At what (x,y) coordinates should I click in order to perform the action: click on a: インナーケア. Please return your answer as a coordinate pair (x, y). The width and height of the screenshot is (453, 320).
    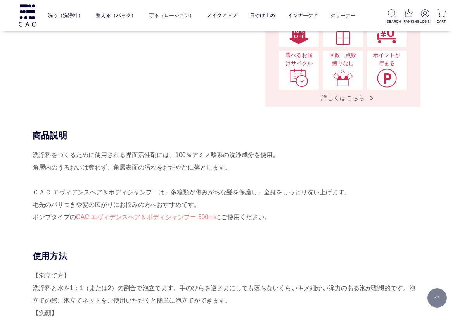
    Looking at the image, I should click on (303, 15).